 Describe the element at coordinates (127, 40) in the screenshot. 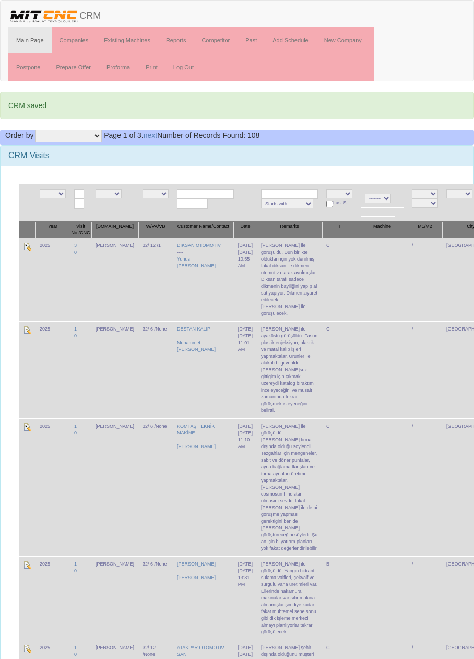

I see `a: Existing Machines` at that location.